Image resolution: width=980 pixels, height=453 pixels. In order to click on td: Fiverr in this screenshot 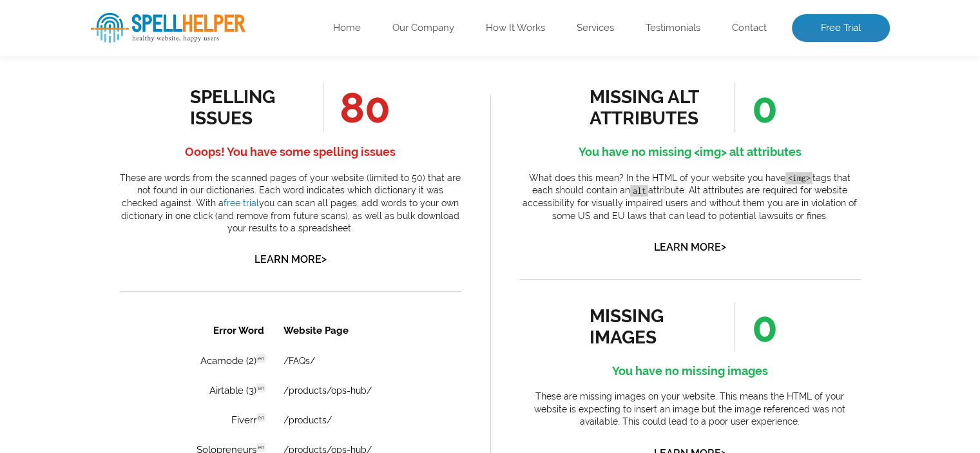, I will do `click(94, 106)`.